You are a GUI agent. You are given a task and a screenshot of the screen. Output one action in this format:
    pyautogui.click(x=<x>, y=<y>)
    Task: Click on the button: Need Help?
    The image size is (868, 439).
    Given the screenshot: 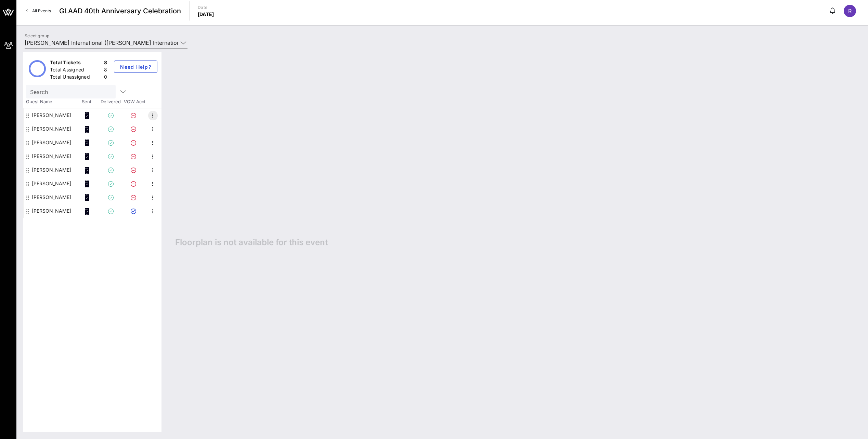 What is the action you would take?
    pyautogui.click(x=136, y=67)
    